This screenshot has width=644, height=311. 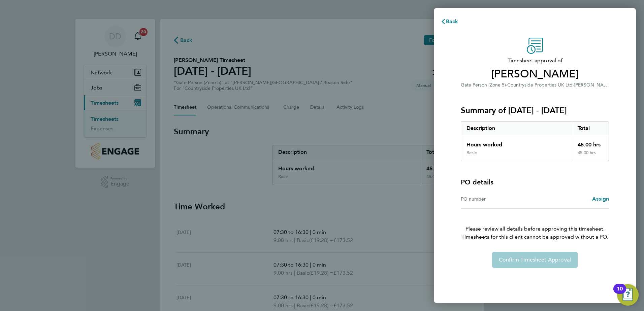 What do you see at coordinates (452, 21) in the screenshot?
I see `span: Back` at bounding box center [452, 21].